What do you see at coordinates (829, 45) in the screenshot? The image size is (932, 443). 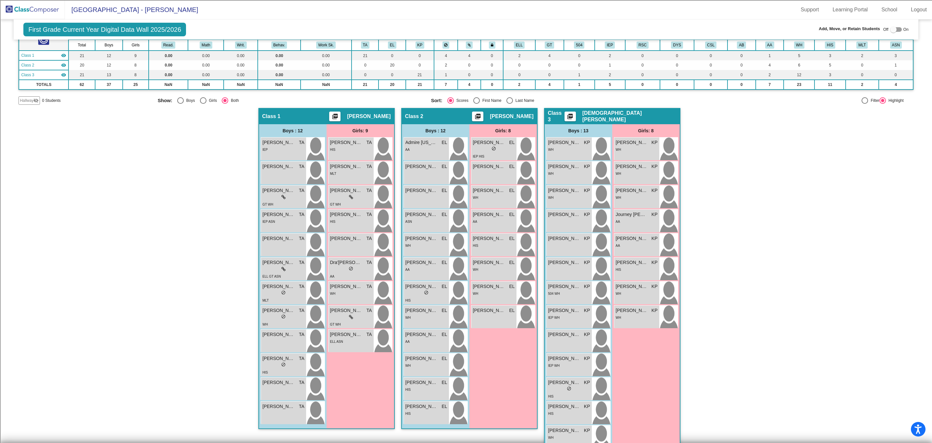 I see `th: Hispanic` at bounding box center [829, 45].